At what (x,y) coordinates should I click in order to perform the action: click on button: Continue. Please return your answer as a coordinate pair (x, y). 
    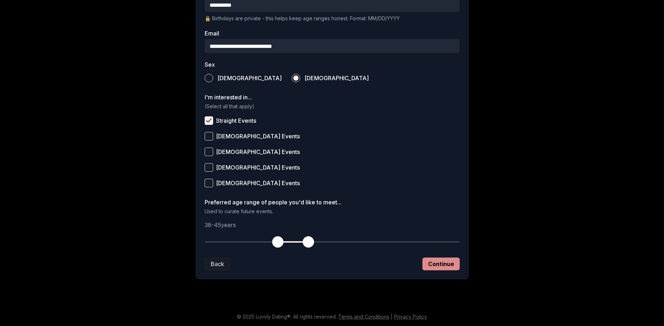
    Looking at the image, I should click on (441, 264).